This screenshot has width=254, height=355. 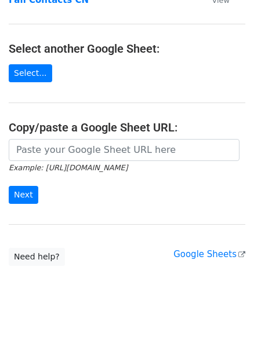 I want to click on input: Paste your Google Sheet URL here, so click(x=124, y=150).